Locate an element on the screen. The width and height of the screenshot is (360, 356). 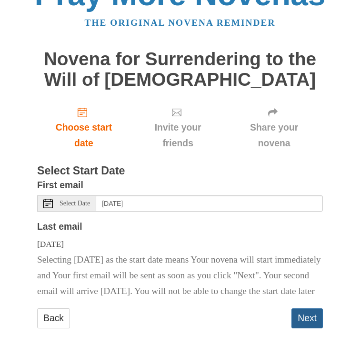
span: Select Date is located at coordinates (75, 204).